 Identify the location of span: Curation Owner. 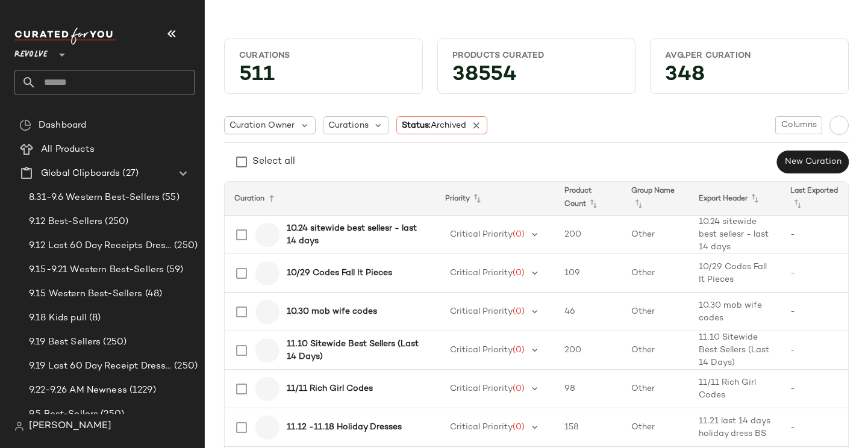
(262, 125).